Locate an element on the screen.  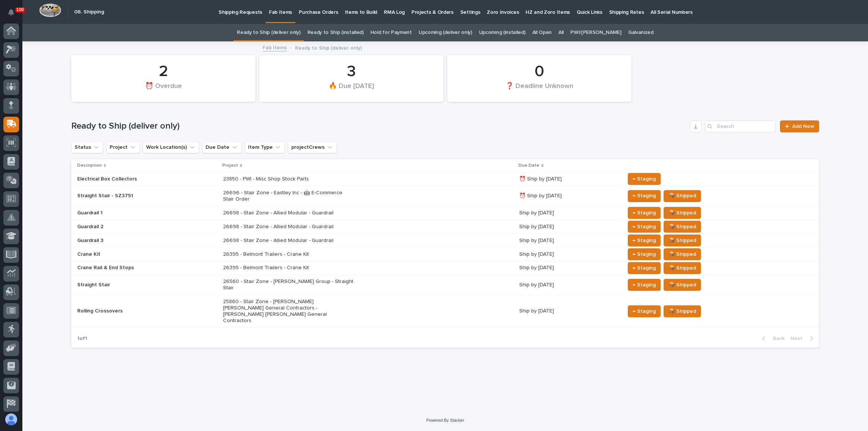
div: ❓ Deadline Unknown is located at coordinates (539, 90).